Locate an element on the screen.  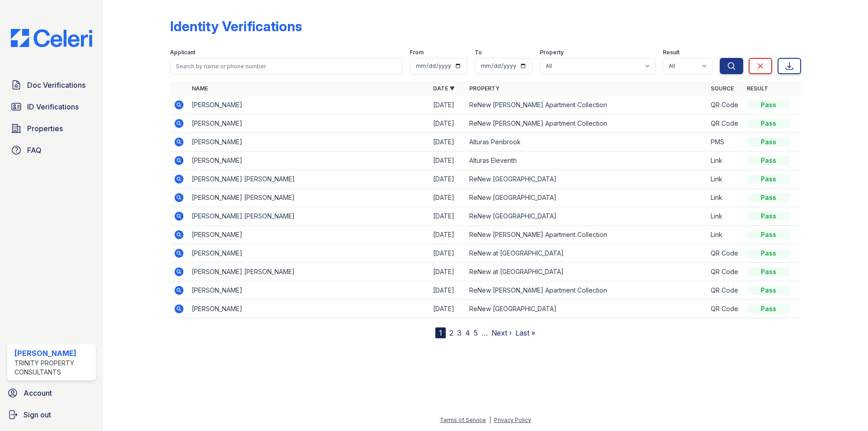
a: Next › is located at coordinates (501, 333).